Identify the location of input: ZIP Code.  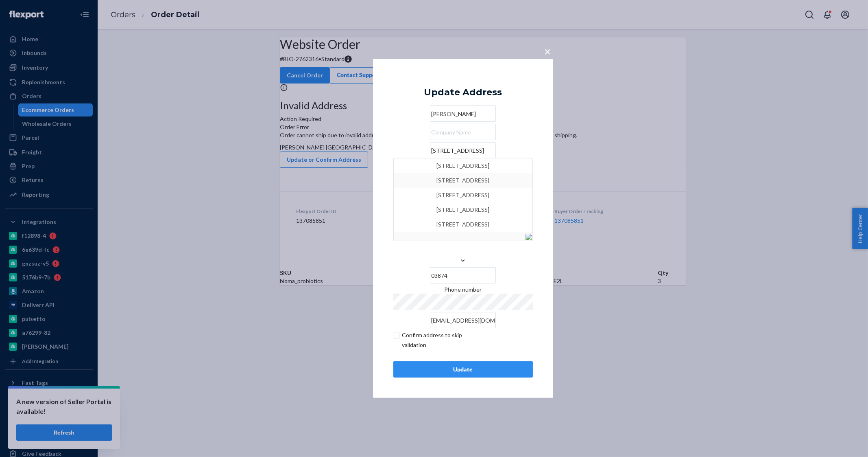
(463, 275).